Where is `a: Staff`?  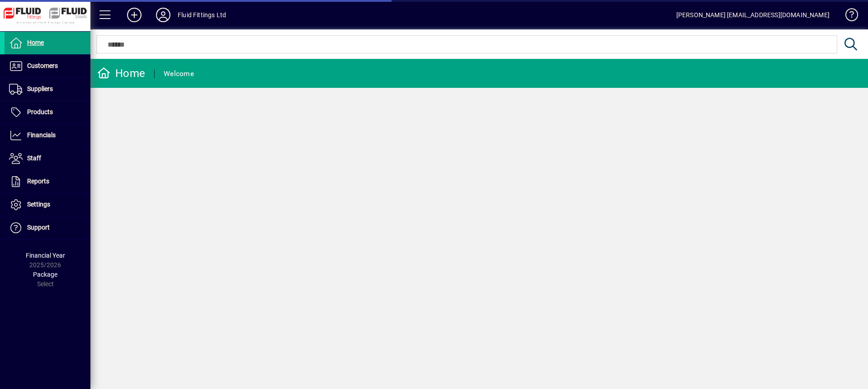 a: Staff is located at coordinates (47, 158).